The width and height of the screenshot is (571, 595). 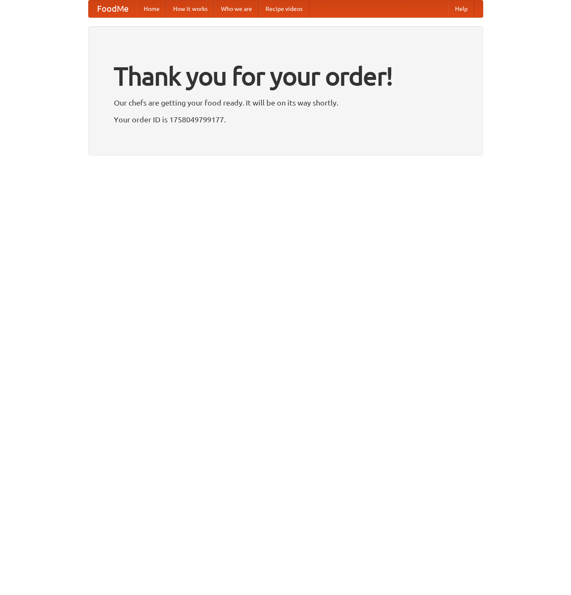 I want to click on a: Help, so click(x=461, y=9).